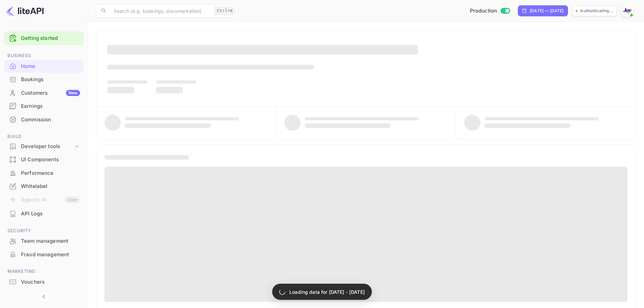 The image size is (644, 308). Describe the element at coordinates (43, 282) in the screenshot. I see `a: Vouchers` at that location.